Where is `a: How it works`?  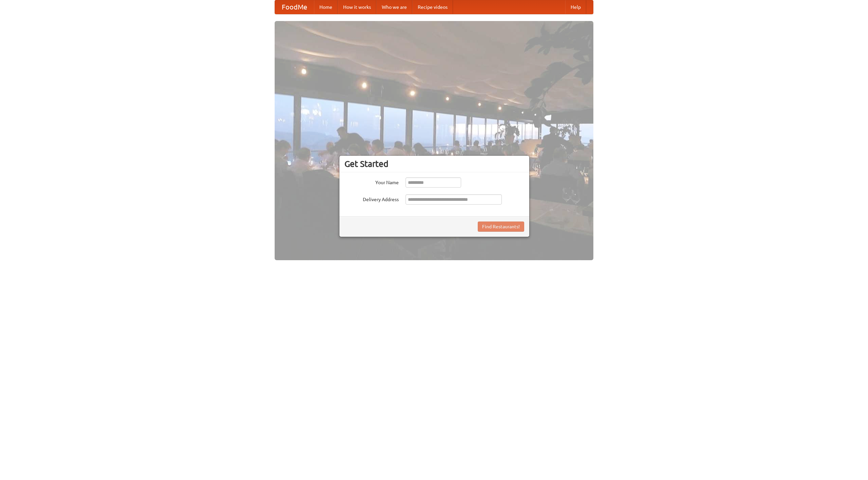 a: How it works is located at coordinates (357, 7).